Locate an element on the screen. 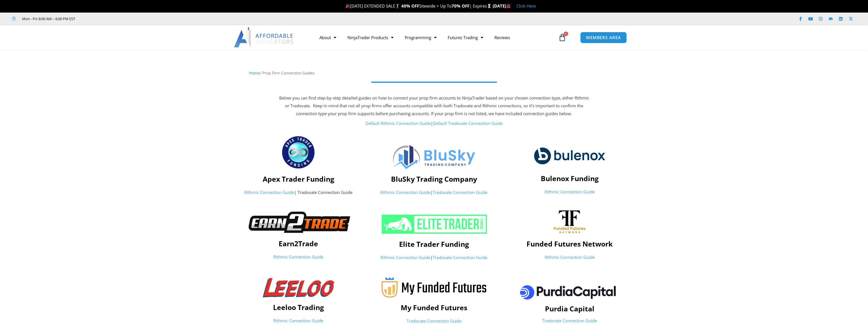 Image resolution: width=868 pixels, height=334 pixels. a: Default Rithmic Connection Guide is located at coordinates (398, 123).